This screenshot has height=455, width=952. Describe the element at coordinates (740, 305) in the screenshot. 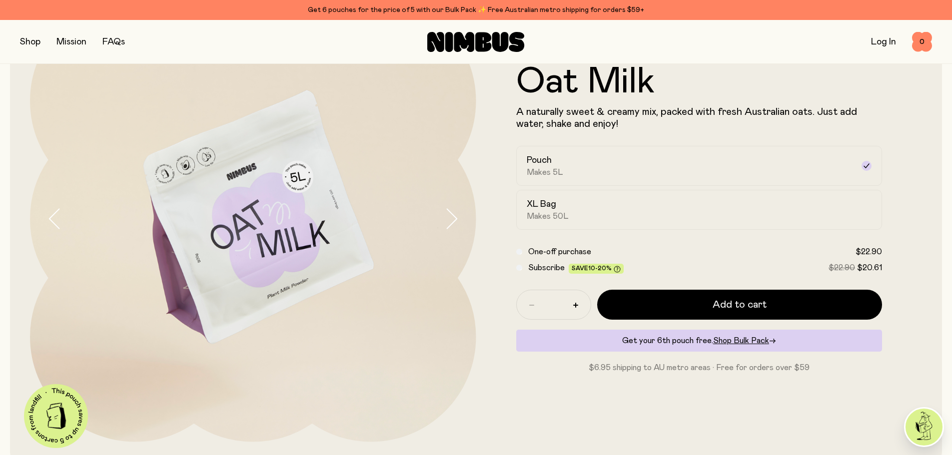

I see `button: Add to cart` at that location.